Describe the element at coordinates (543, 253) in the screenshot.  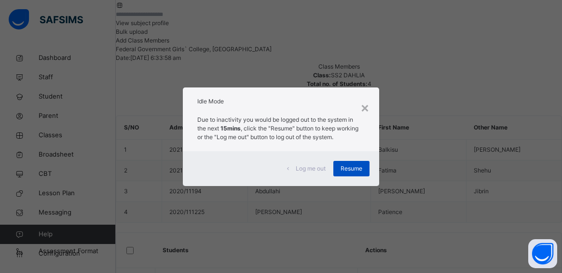
I see `button: Open asap` at that location.